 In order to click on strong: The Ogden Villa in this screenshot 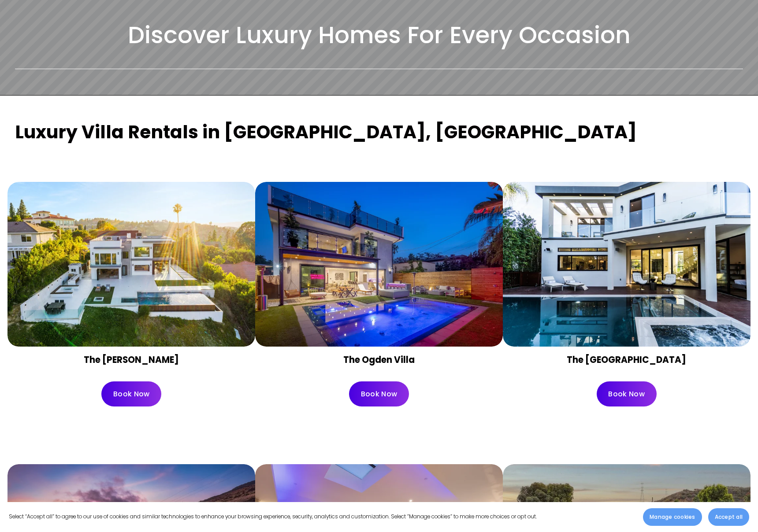, I will do `click(379, 360)`.